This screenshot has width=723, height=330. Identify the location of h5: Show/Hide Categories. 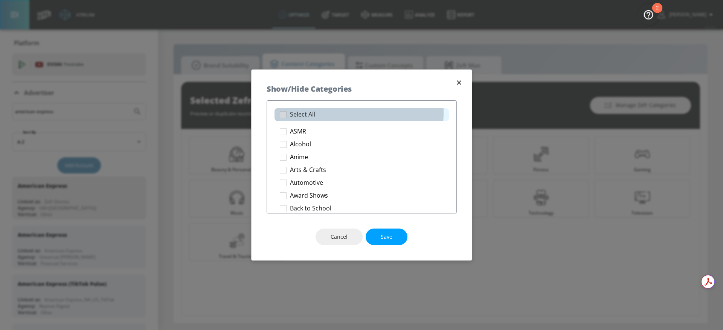
(309, 88).